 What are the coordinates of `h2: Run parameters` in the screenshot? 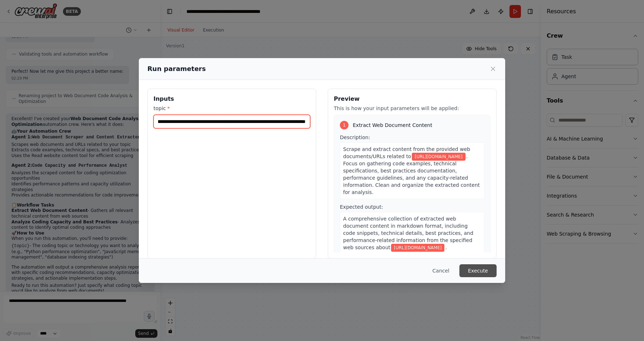 It's located at (177, 69).